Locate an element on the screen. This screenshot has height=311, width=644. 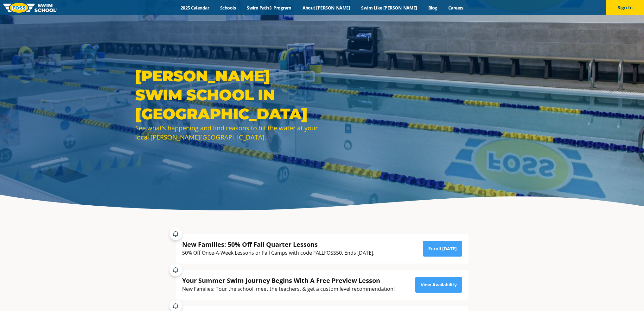
a: Careers is located at coordinates (456, 8).